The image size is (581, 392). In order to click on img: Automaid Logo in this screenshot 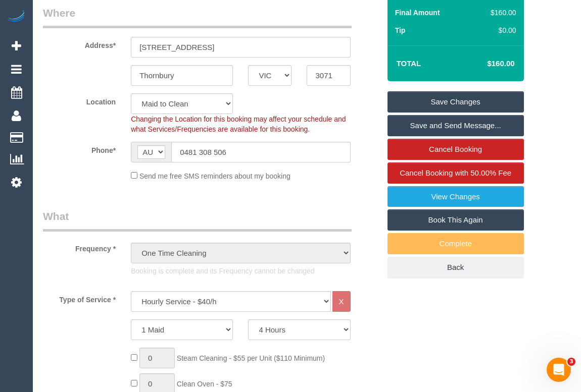, I will do `click(16, 17)`.